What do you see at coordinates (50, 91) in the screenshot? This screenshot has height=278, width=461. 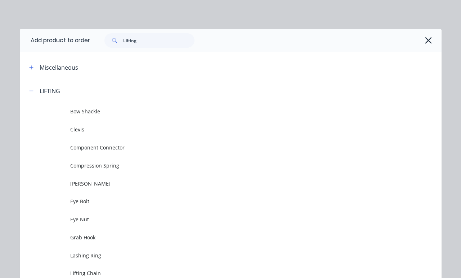 I see `div: LIFTING` at bounding box center [50, 91].